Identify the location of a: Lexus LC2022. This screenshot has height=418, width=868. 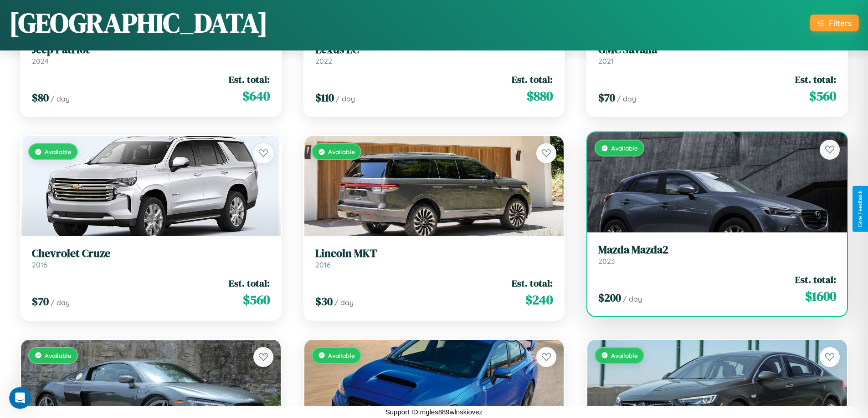
(434, 54).